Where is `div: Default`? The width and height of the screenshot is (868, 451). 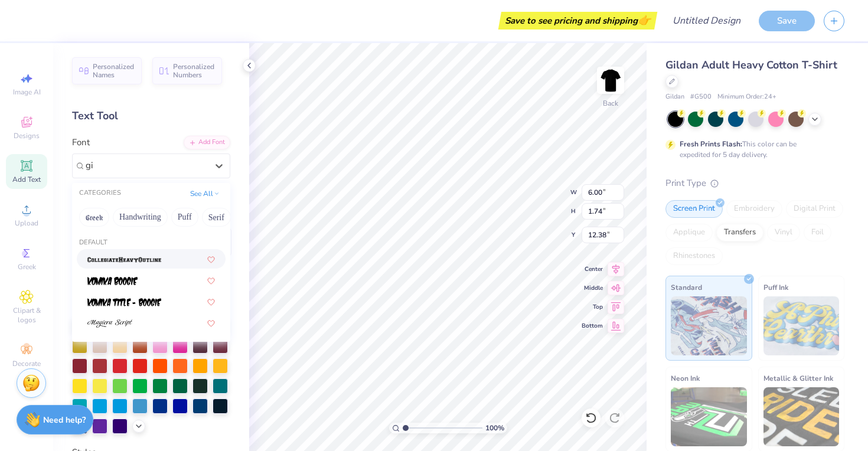
div: Default is located at coordinates (151, 243).